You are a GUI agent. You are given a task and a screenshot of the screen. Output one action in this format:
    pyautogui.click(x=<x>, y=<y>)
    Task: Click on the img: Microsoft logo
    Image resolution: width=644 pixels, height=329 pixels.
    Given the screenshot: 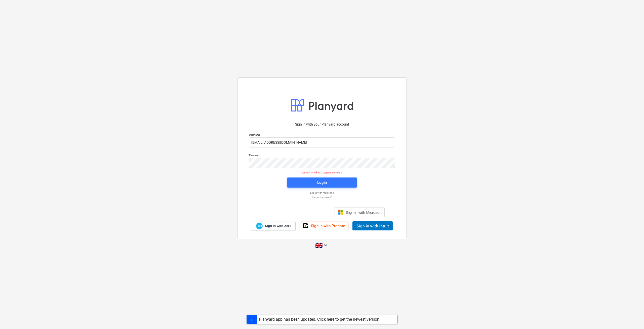 What is the action you would take?
    pyautogui.click(x=340, y=212)
    